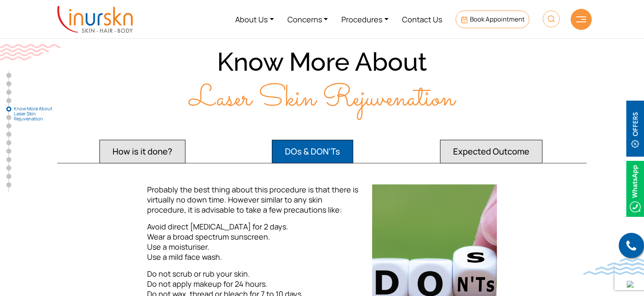 The image size is (644, 296). Describe the element at coordinates (491, 152) in the screenshot. I see `button: Expected Outcome` at that location.